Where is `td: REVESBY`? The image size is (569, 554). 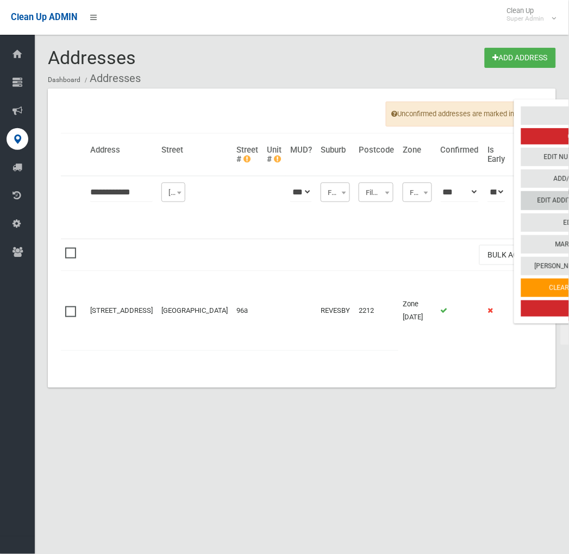 td: REVESBY is located at coordinates (335, 311).